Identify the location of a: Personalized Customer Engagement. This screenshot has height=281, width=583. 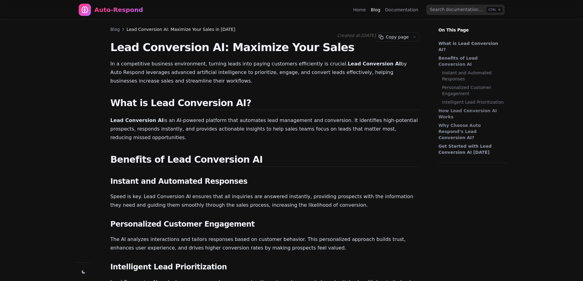
(473, 91).